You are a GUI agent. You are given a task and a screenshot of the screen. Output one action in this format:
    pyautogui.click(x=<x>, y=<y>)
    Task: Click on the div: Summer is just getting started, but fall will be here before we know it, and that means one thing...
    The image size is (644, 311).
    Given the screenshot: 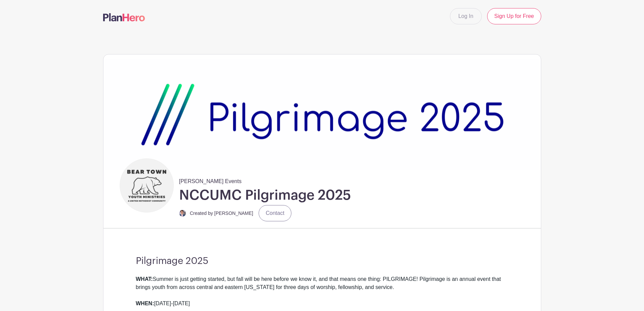 What is the action you would take?
    pyautogui.click(x=322, y=287)
    